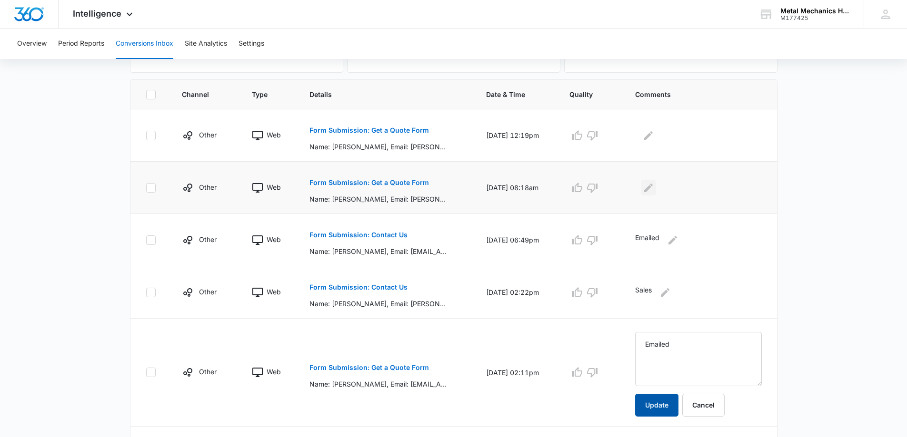 Image resolution: width=907 pixels, height=437 pixels. I want to click on textarea: Emailed, so click(698, 359).